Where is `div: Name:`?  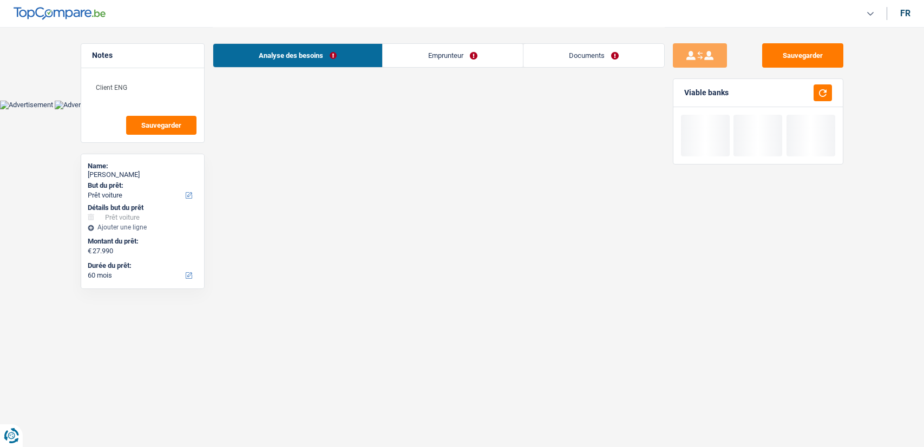
div: Name: is located at coordinates (142, 166).